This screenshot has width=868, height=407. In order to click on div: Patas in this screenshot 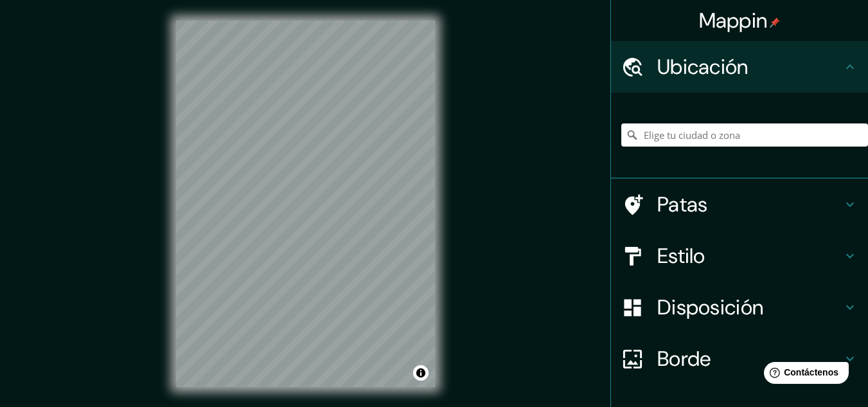, I will do `click(739, 205)`.